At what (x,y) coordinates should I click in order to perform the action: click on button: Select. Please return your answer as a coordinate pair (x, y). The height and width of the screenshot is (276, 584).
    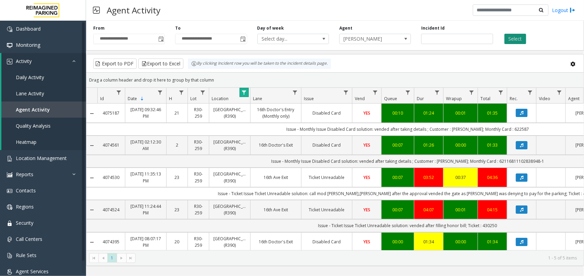
    Looking at the image, I should click on (515, 39).